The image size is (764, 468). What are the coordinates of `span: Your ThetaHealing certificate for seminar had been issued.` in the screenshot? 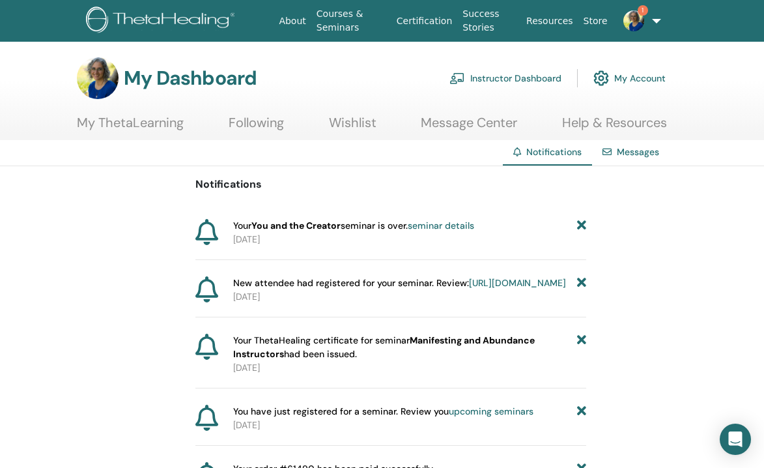 It's located at (405, 347).